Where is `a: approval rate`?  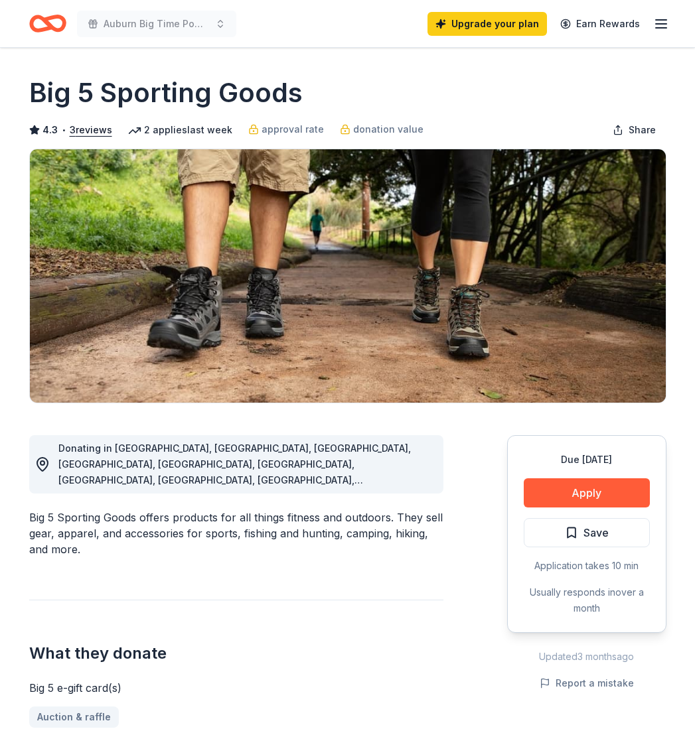 a: approval rate is located at coordinates (286, 129).